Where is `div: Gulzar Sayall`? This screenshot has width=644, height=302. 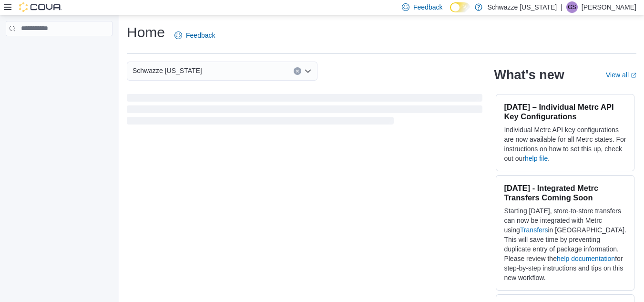
div: Gulzar Sayall is located at coordinates (572, 7).